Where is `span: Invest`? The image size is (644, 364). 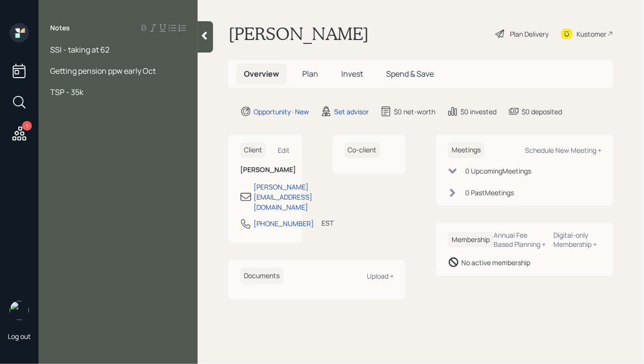
span: Invest is located at coordinates (352, 74).